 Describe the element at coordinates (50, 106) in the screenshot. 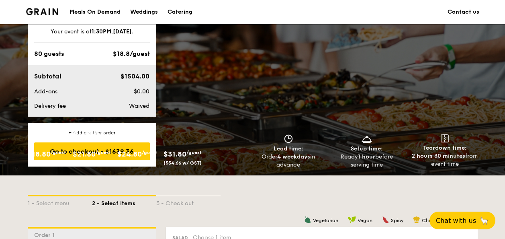

I see `span: Delivery fee` at that location.